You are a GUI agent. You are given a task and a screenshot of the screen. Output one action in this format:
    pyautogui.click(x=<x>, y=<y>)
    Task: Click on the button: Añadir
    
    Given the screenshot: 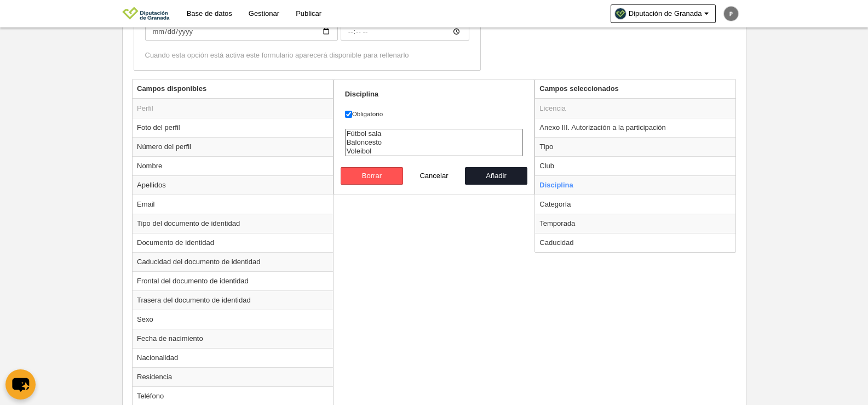 What is the action you would take?
    pyautogui.click(x=496, y=176)
    